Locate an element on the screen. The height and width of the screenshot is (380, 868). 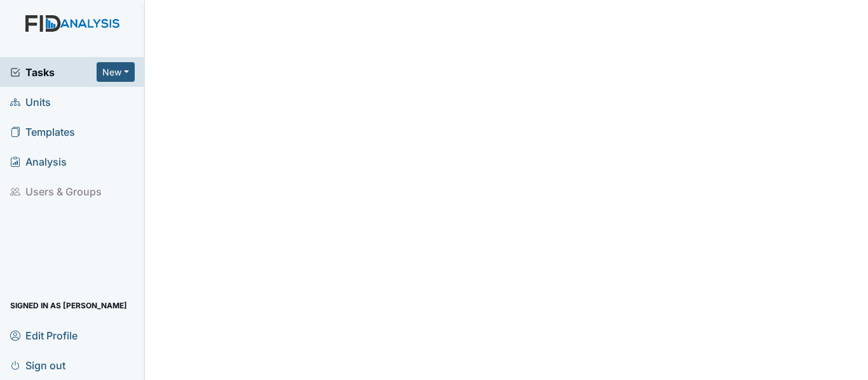
span: Tasks is located at coordinates (54, 72).